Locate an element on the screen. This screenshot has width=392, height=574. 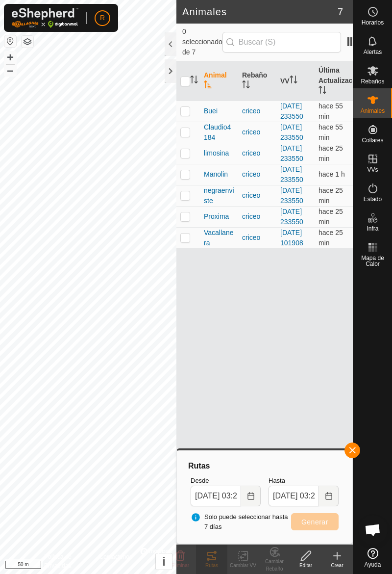
th: VV is located at coordinates (296, 81).